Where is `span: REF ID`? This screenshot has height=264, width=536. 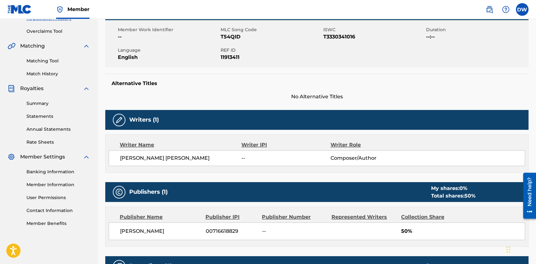 span: REF ID is located at coordinates (271, 50).